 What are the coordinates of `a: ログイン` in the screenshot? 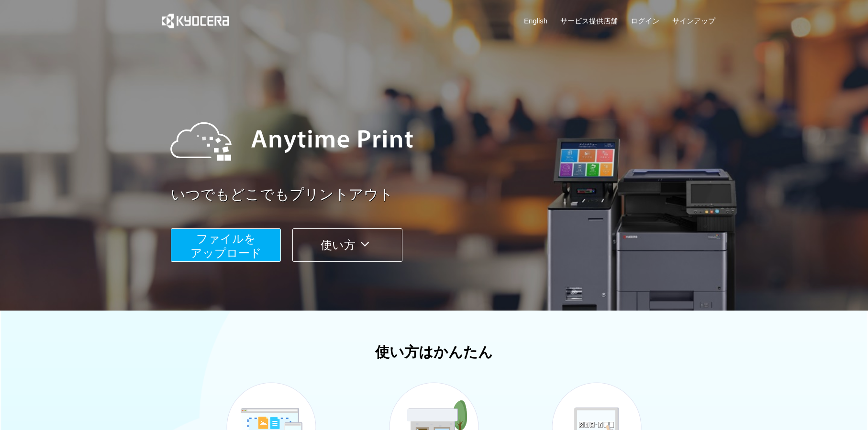 It's located at (645, 20).